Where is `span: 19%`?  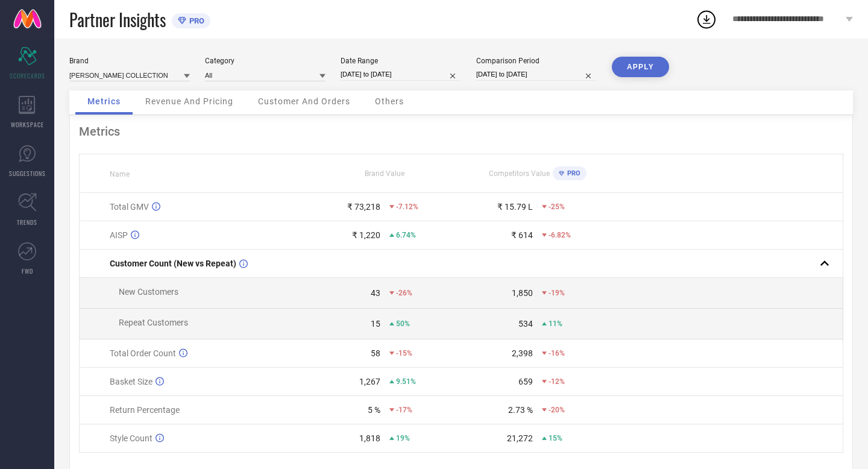
span: 19% is located at coordinates (402, 438).